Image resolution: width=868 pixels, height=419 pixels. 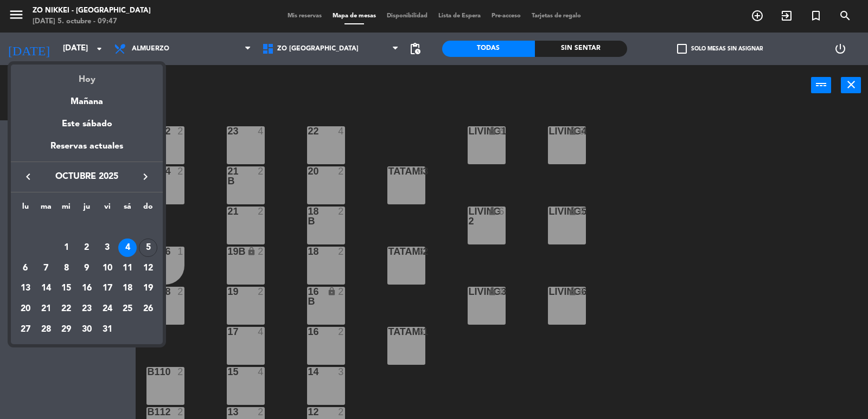 What do you see at coordinates (25, 309) in the screenshot?
I see `div: 20` at bounding box center [25, 309].